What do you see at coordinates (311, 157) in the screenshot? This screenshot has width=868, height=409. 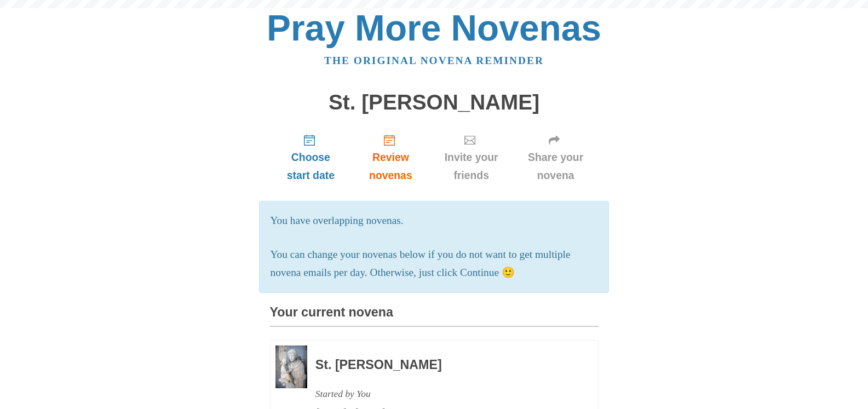 I see `a: Choose start date` at bounding box center [311, 157].